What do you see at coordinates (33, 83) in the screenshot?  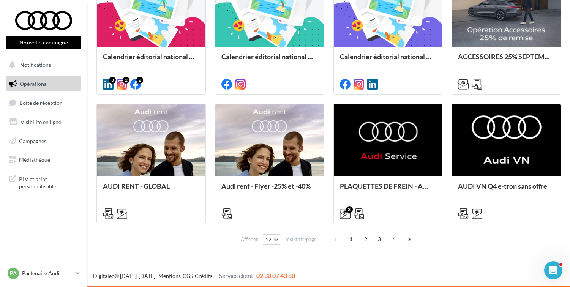 I see `span: Opérations` at bounding box center [33, 83].